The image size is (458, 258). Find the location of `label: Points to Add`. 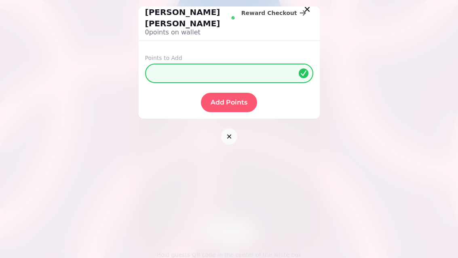

label: Points to Add is located at coordinates (229, 58).